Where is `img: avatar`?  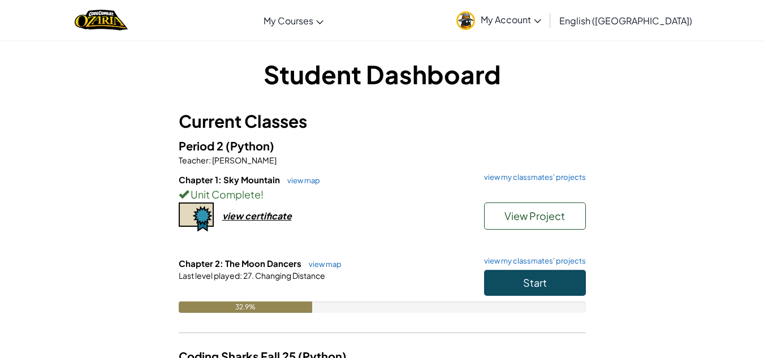 img: avatar is located at coordinates (466, 20).